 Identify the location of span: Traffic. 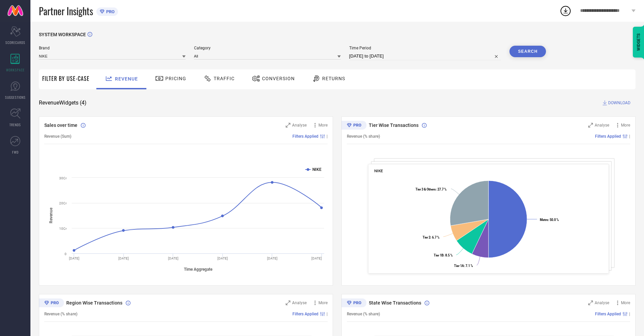
(224, 78).